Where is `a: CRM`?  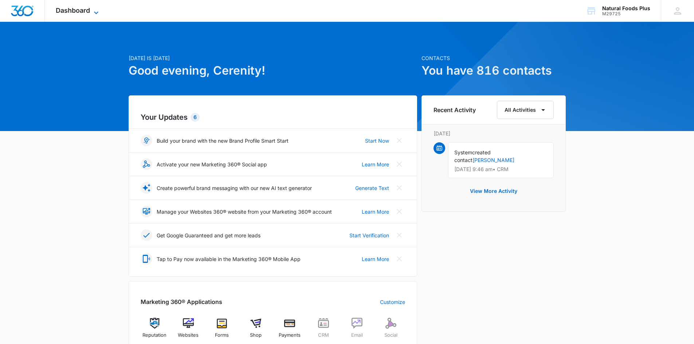
a: CRM is located at coordinates (323, 331).